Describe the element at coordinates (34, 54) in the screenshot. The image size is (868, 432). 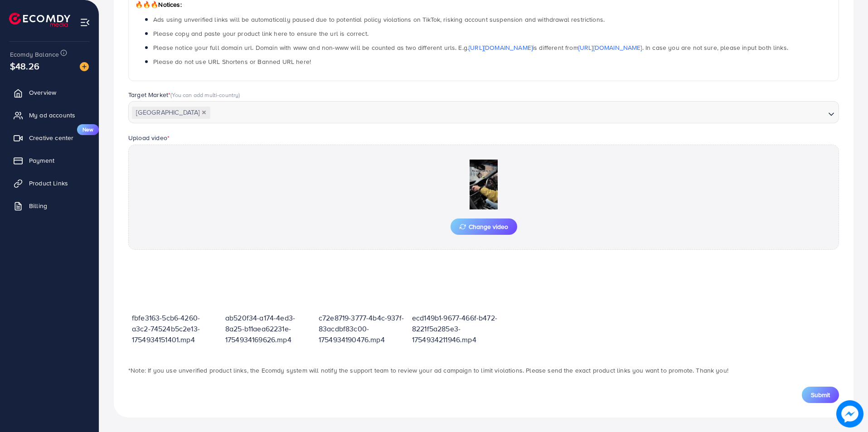
I see `span: Ecomdy Balance` at that location.